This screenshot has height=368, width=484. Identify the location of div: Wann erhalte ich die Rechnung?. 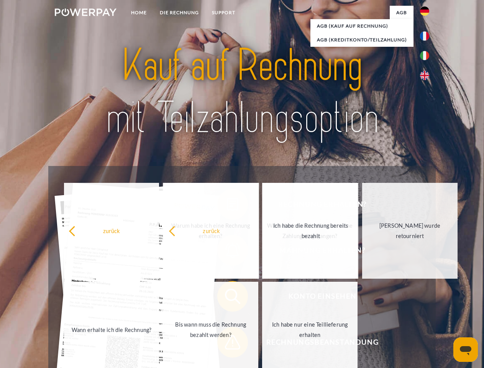
(111, 329).